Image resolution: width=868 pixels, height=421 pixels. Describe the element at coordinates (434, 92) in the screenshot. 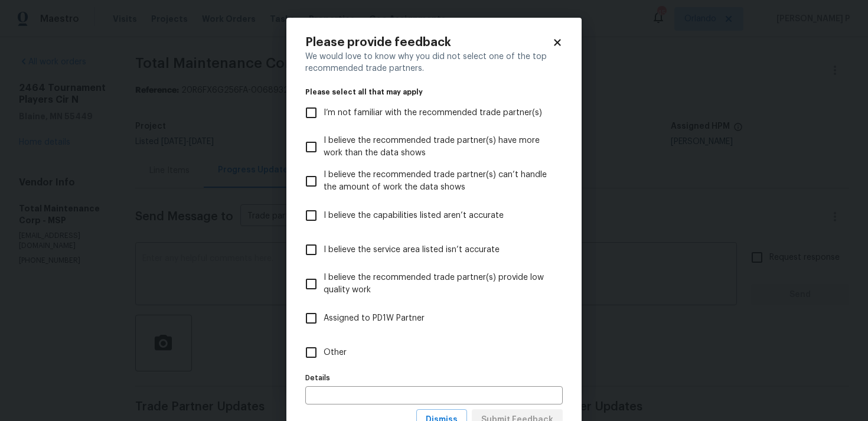

I see `legend: Please select all that may apply` at that location.